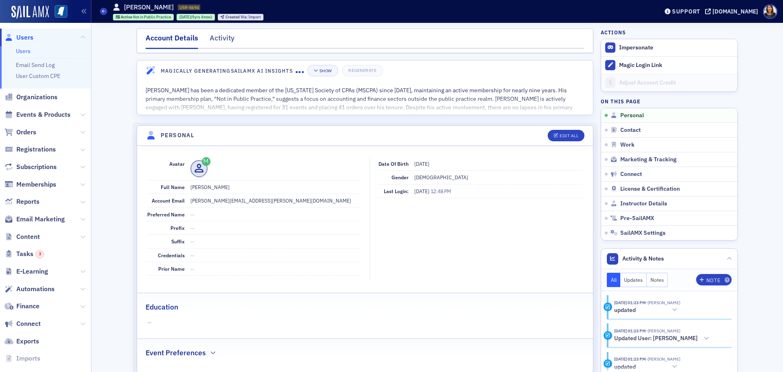 The image size is (783, 372). What do you see at coordinates (663, 302) in the screenshot?
I see `span: Noma Burge` at bounding box center [663, 302].